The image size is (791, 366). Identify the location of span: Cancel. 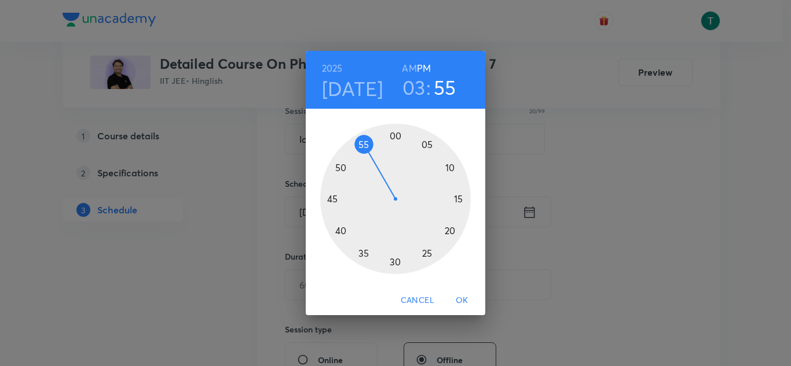
(417, 300).